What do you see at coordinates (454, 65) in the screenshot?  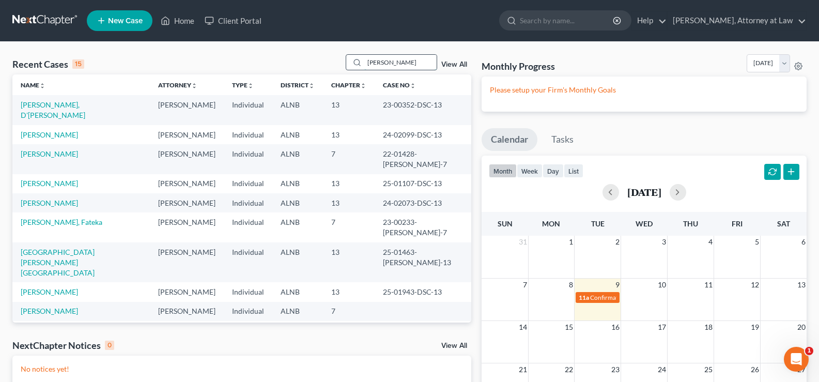 I see `a: View All` at bounding box center [454, 65].